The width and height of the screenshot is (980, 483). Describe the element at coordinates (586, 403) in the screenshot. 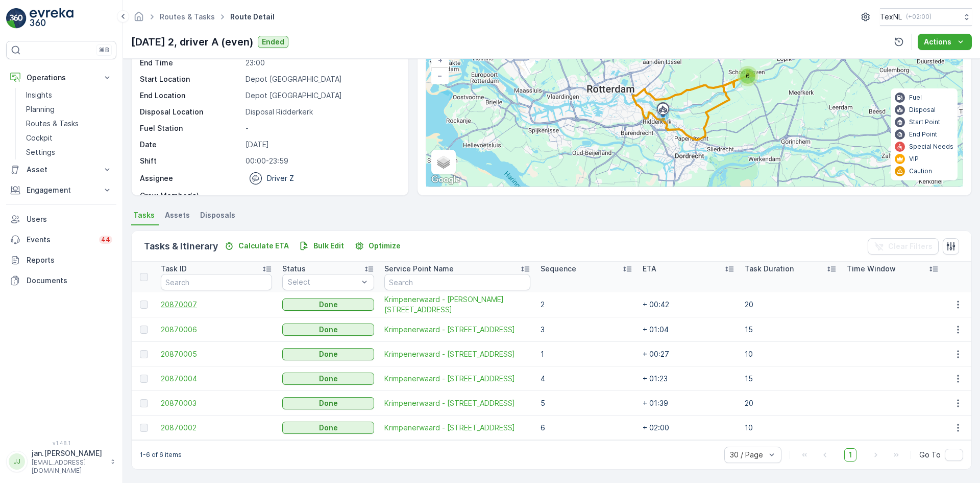

I see `td: 5` at that location.